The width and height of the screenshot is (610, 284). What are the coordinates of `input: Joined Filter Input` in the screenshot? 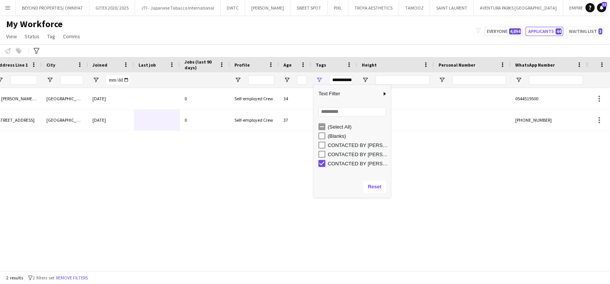 It's located at (118, 80).